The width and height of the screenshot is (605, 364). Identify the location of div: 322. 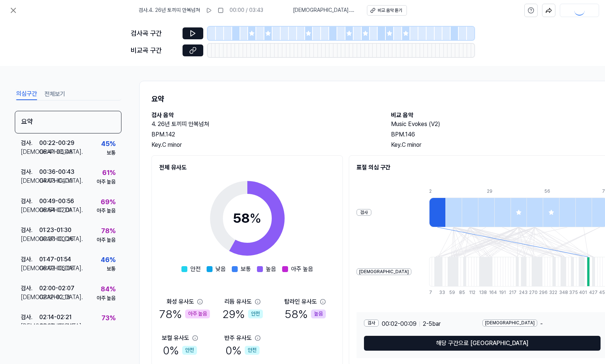
(550, 292).